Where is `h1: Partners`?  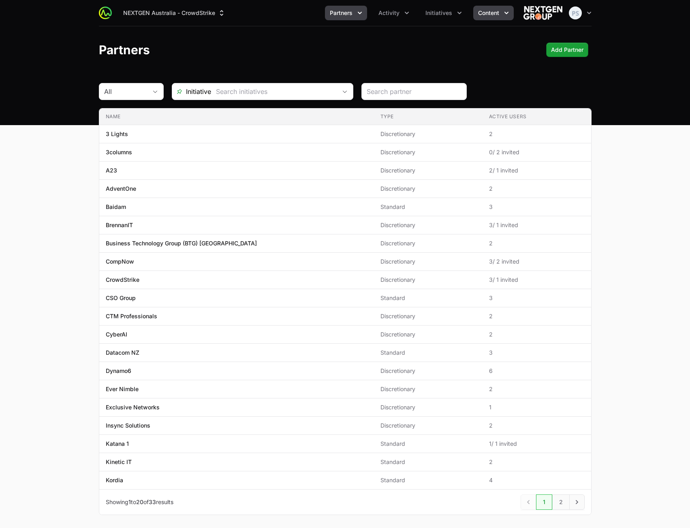 h1: Partners is located at coordinates (124, 50).